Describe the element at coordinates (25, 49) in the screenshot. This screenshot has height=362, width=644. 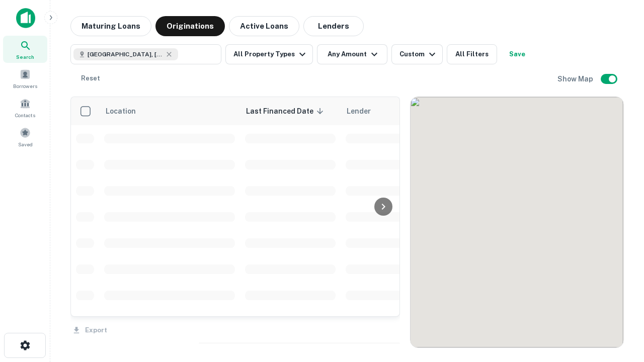
I see `div: Search` at that location.